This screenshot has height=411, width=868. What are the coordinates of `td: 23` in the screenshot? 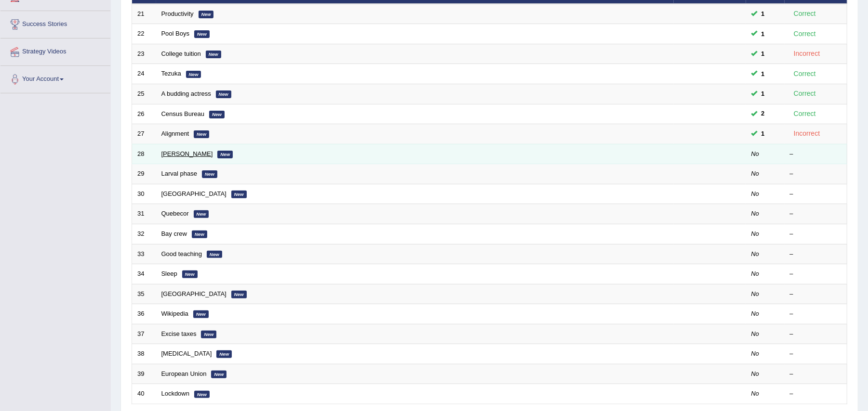 It's located at (144, 54).